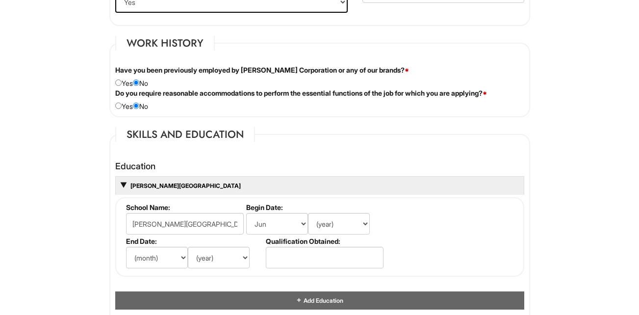 This screenshot has width=639, height=315. I want to click on legend: Skills and Education, so click(185, 134).